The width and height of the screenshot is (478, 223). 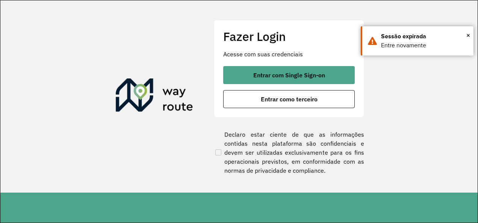 What do you see at coordinates (289, 153) in the screenshot?
I see `label: Declaro estar ciente de que as informações contidas nesta plataforma são confidenciais e devem se...` at bounding box center [289, 153].